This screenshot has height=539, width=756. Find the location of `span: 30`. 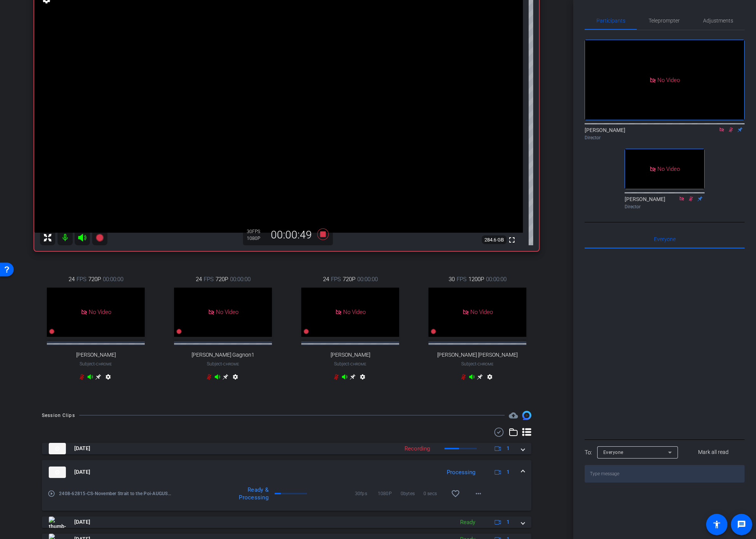

span: 30 is located at coordinates (452, 279).